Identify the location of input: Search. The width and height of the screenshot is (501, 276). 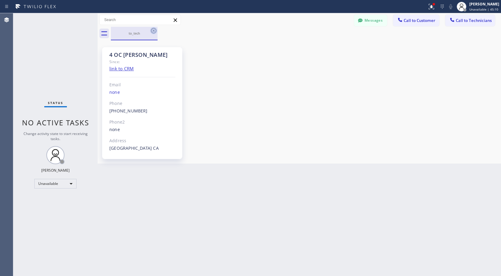
(140, 20).